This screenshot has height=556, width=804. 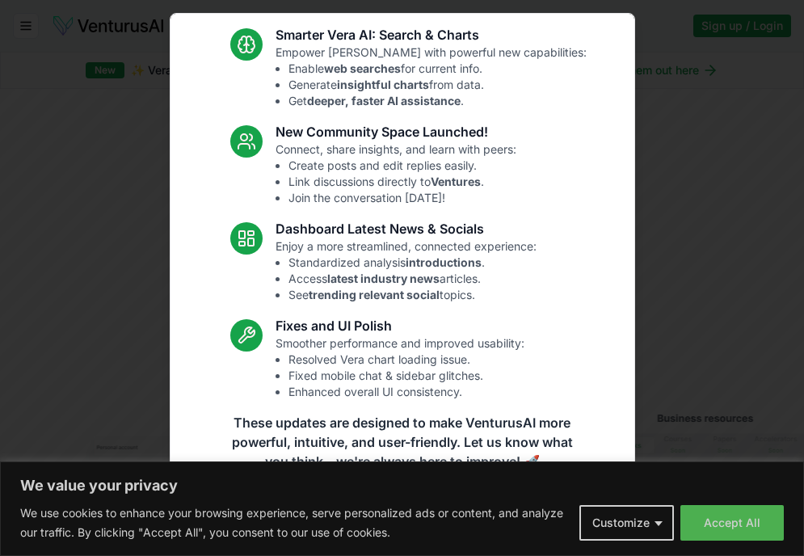 I want to click on li: Generate from data., so click(x=437, y=85).